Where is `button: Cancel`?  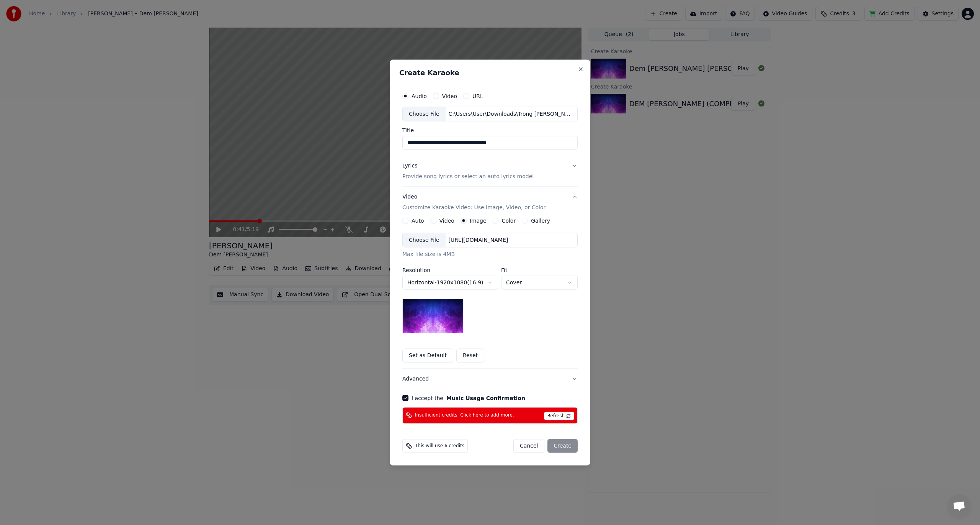
button: Cancel is located at coordinates (529, 445).